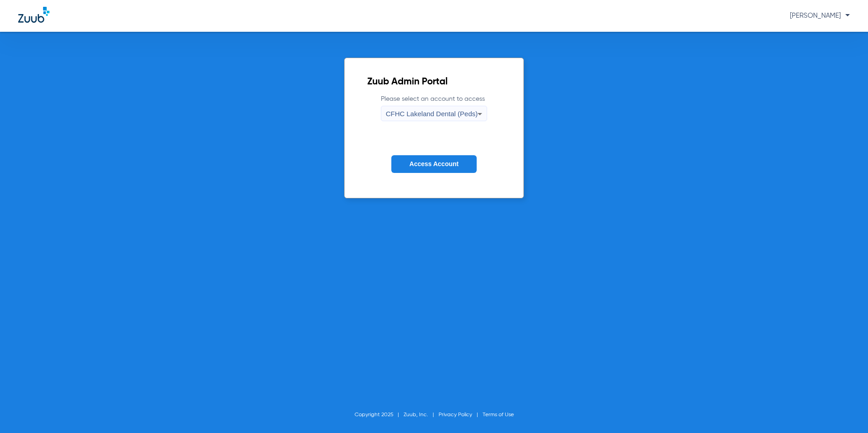 This screenshot has width=868, height=433. What do you see at coordinates (434, 164) in the screenshot?
I see `button: Access Account` at bounding box center [434, 164].